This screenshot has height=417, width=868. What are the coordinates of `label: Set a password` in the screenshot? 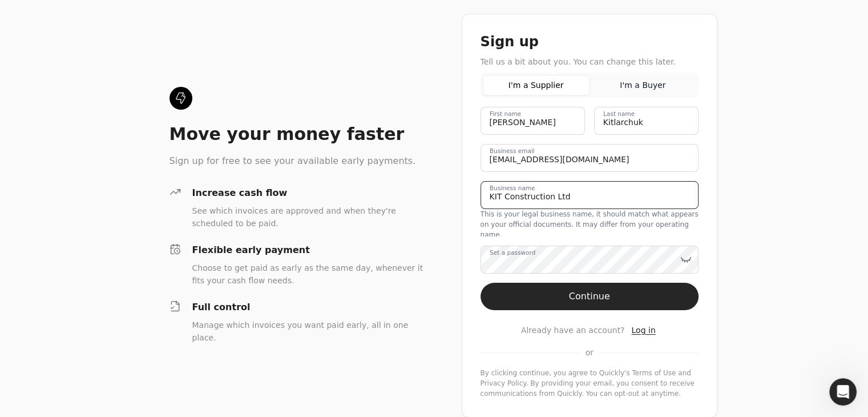 It's located at (513, 253).